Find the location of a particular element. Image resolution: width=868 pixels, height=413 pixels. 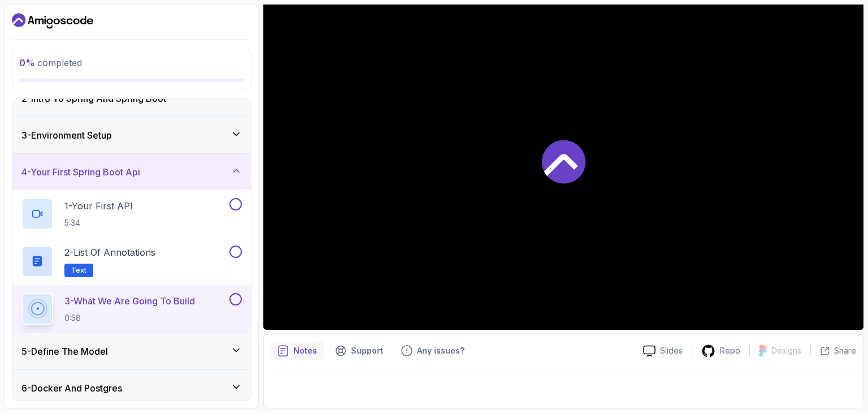

button: 5-Define The Model is located at coordinates (131, 351).